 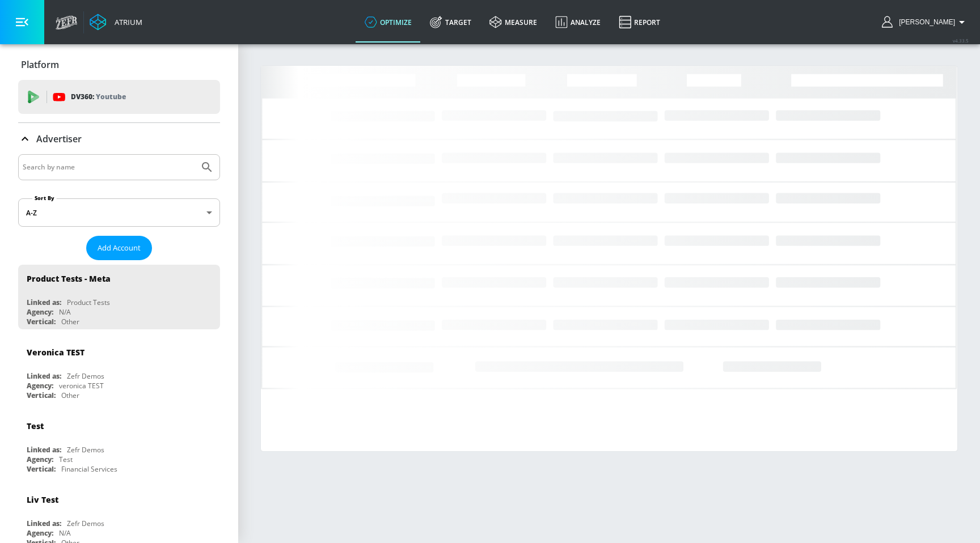 I want to click on p: Advertiser, so click(x=59, y=139).